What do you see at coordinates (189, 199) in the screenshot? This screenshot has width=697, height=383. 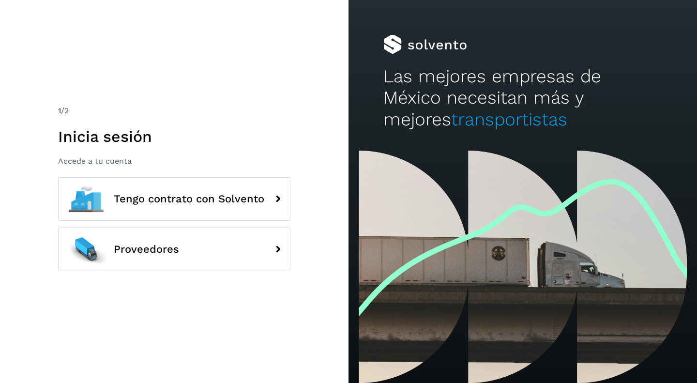 I see `span: Tengo contrato con Solvento` at bounding box center [189, 199].